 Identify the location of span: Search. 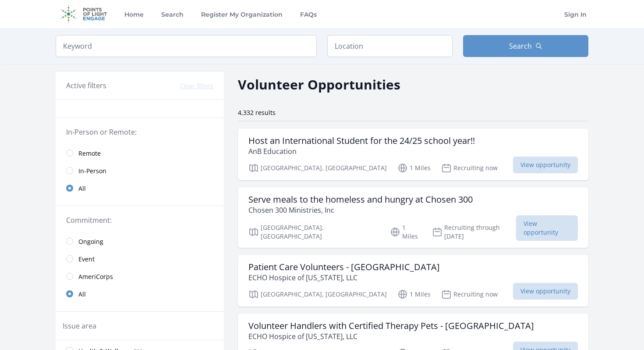
(521, 46).